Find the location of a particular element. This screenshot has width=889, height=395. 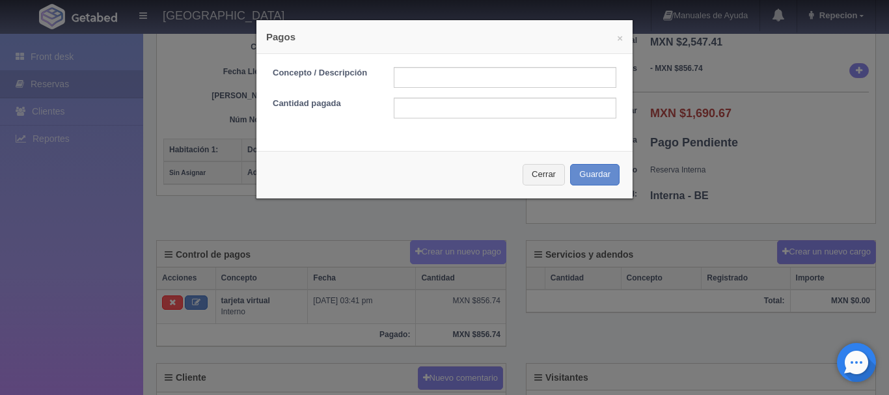

button: Cerrar is located at coordinates (543, 174).